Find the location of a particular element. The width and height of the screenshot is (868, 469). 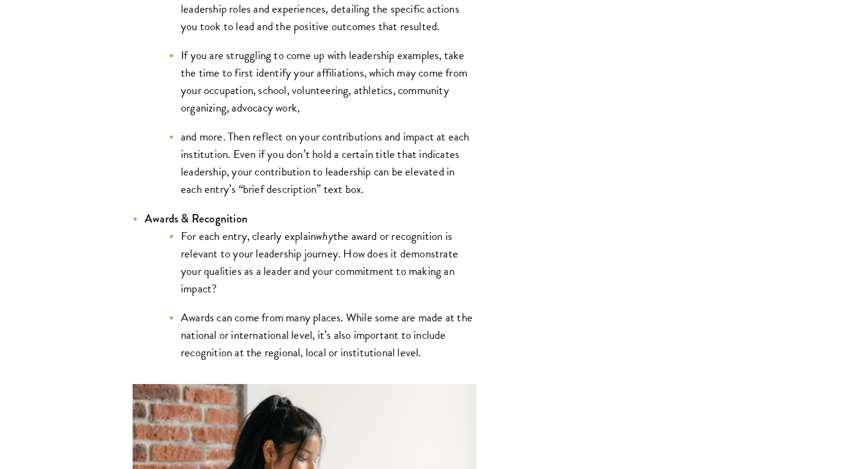

em: why is located at coordinates (325, 236).